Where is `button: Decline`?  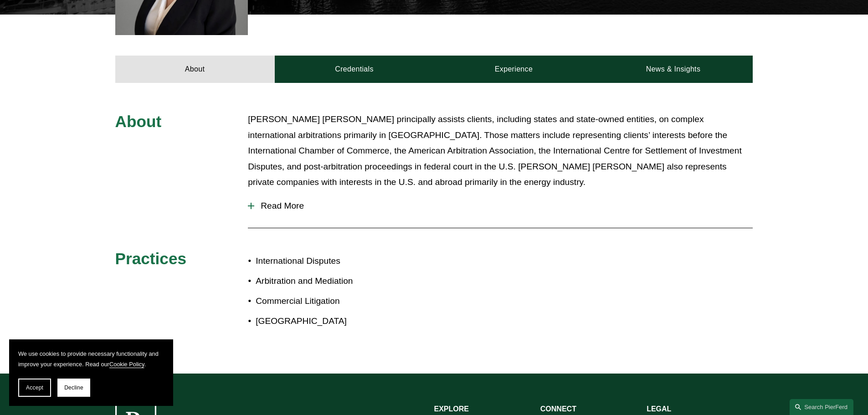 button: Decline is located at coordinates (74, 388).